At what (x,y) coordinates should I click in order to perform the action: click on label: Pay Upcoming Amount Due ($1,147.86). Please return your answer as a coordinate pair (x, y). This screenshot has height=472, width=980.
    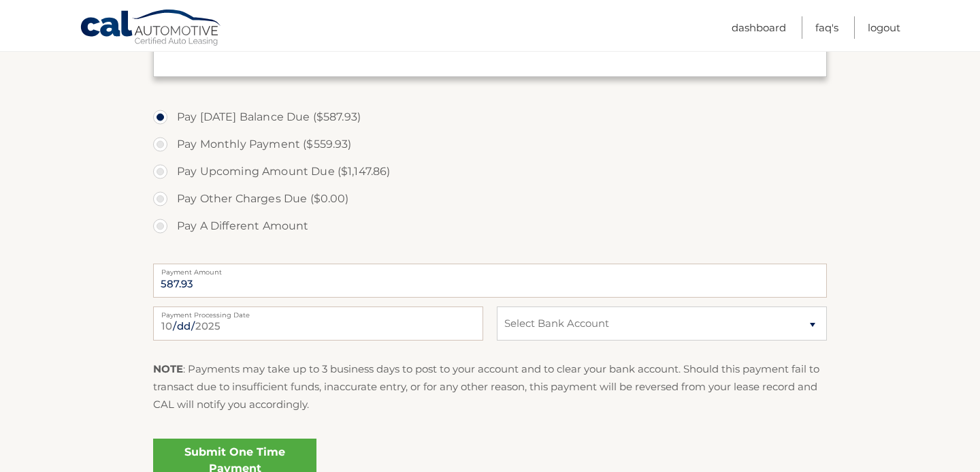
    Looking at the image, I should click on (490, 172).